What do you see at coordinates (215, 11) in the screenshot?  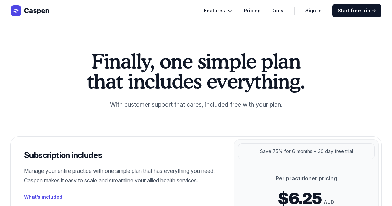 I see `span: Features` at bounding box center [215, 11].